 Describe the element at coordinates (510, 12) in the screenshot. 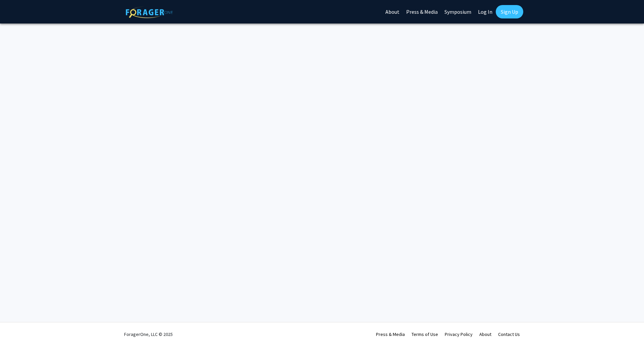

I see `a: Sign Up` at that location.